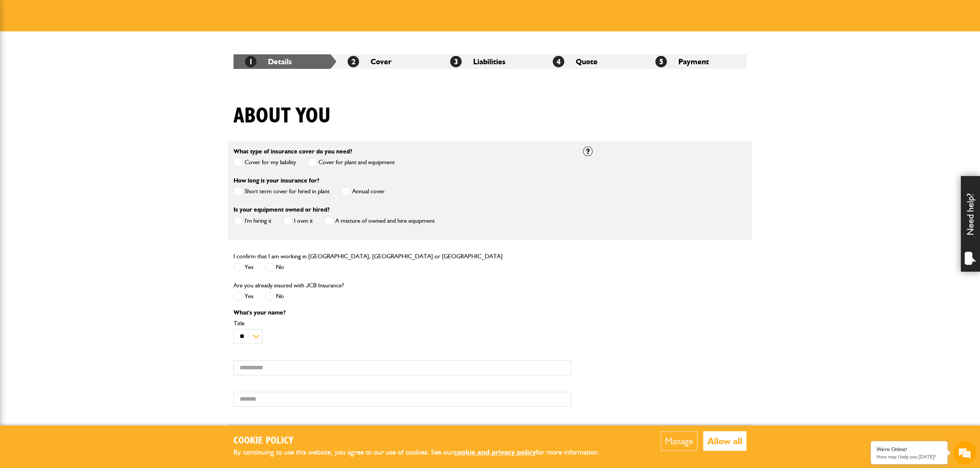 Image resolution: width=980 pixels, height=468 pixels. Describe the element at coordinates (971, 224) in the screenshot. I see `div: Need help?` at that location.